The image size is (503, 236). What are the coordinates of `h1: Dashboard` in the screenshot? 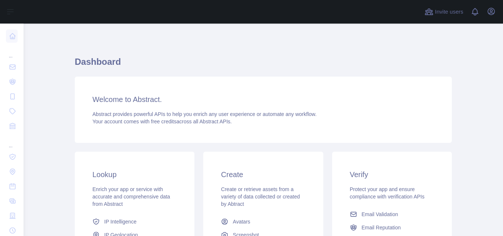 It's located at (263, 65).